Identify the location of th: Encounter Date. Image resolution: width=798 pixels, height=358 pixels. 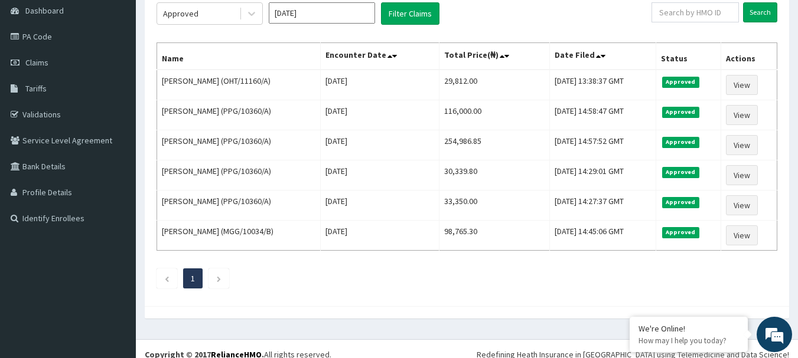
(380, 57).